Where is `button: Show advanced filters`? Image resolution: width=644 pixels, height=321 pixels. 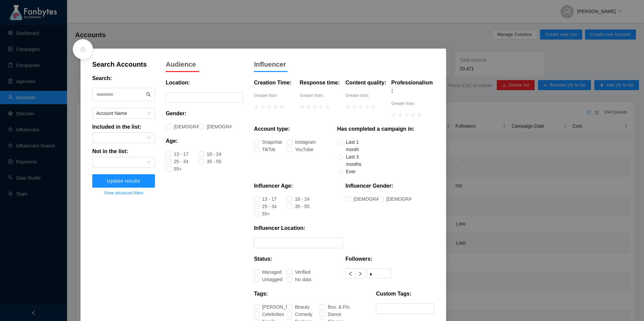
button: Show advanced filters is located at coordinates (123, 194).